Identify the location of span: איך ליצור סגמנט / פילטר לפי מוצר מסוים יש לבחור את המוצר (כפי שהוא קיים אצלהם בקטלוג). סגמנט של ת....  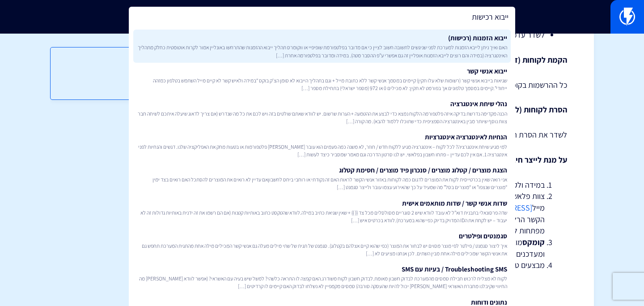
(322, 250).